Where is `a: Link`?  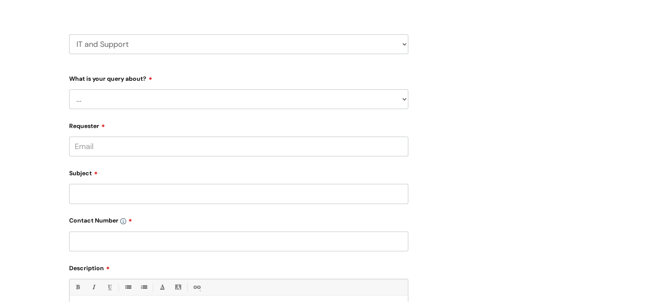
a: Link is located at coordinates (196, 287).